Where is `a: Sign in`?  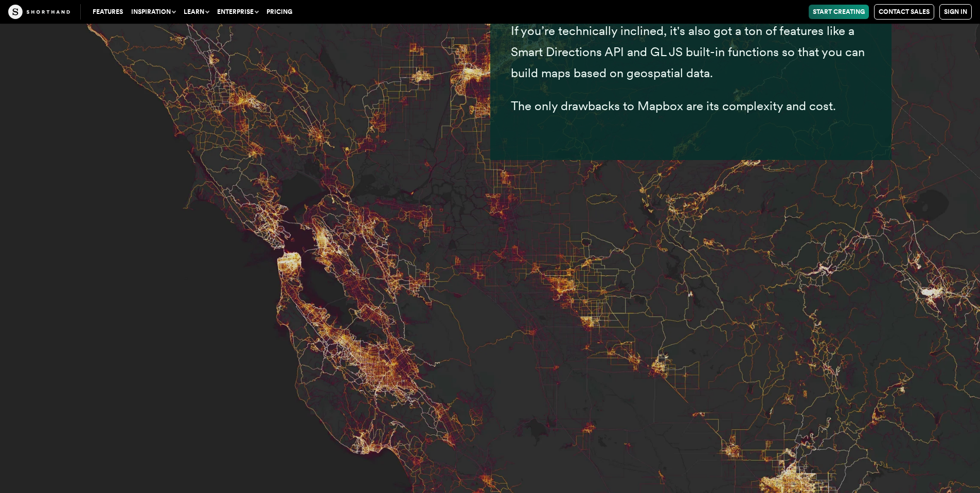
a: Sign in is located at coordinates (955, 12).